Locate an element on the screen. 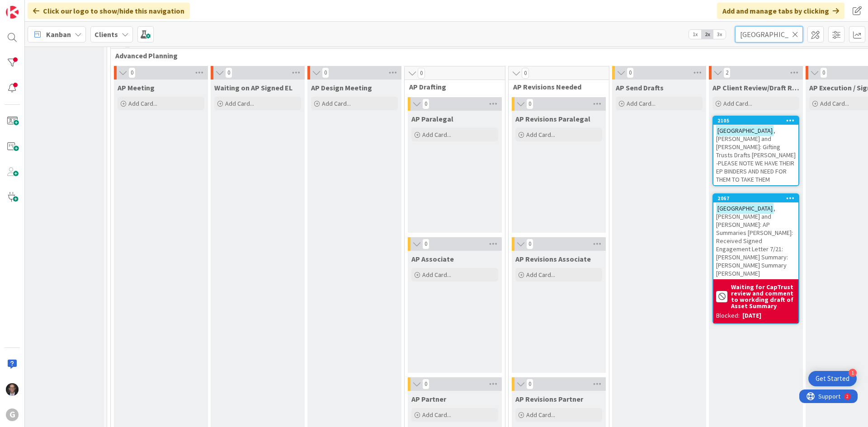  span: AP Revisions Partner is located at coordinates (549, 399).